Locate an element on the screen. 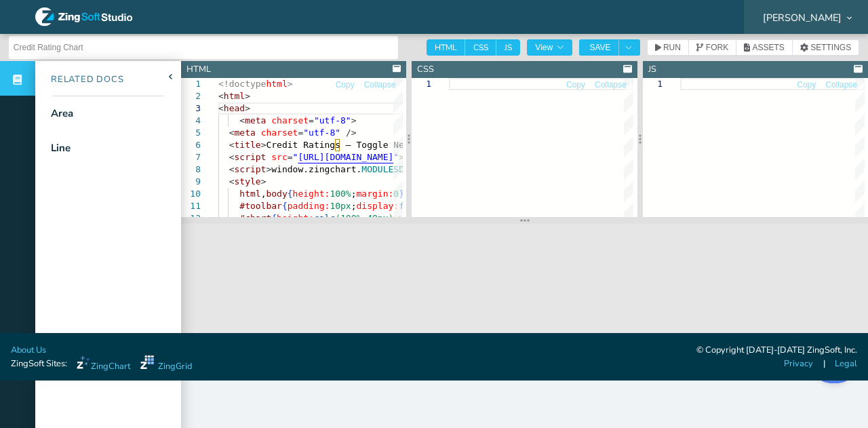 The width and height of the screenshot is (868, 428). div: 4 is located at coordinates (191, 121).